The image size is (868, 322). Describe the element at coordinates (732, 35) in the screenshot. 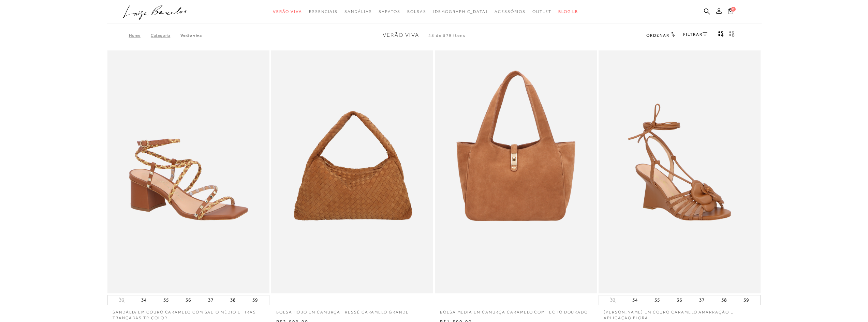

I see `button: gridText6Desc` at that location.